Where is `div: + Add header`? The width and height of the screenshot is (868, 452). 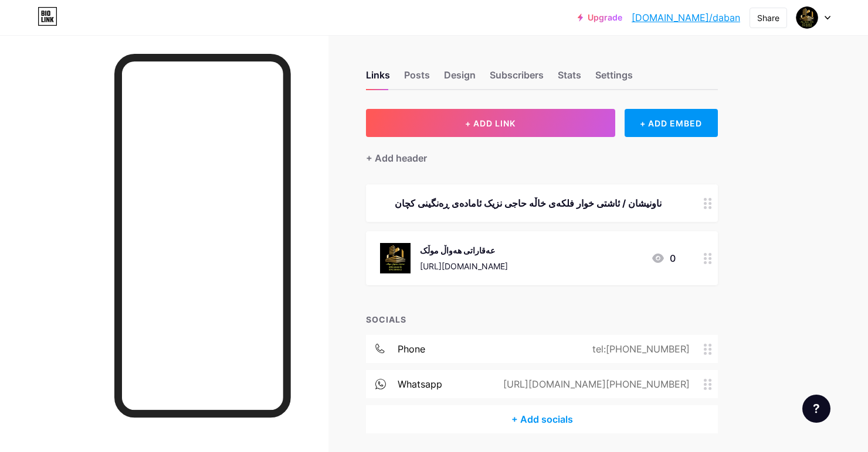
div: + Add header is located at coordinates (397, 158).